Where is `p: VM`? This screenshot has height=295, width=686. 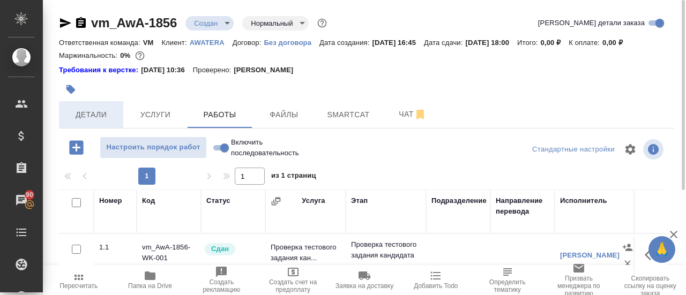
p: VM is located at coordinates (152, 42).